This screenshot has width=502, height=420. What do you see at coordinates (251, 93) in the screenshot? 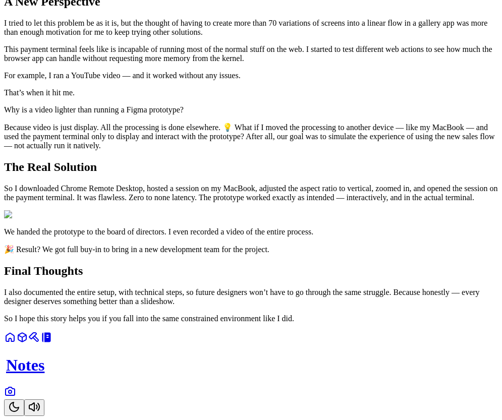
I see `p: That’s when it hit me.` at bounding box center [251, 93].